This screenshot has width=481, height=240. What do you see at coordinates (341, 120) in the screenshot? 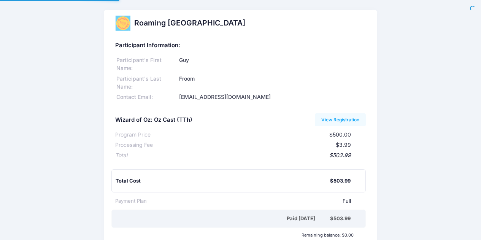
I see `a: View Registration` at bounding box center [341, 120].